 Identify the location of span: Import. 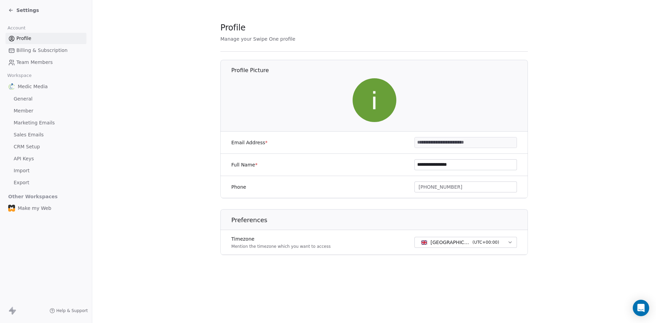
(22, 170).